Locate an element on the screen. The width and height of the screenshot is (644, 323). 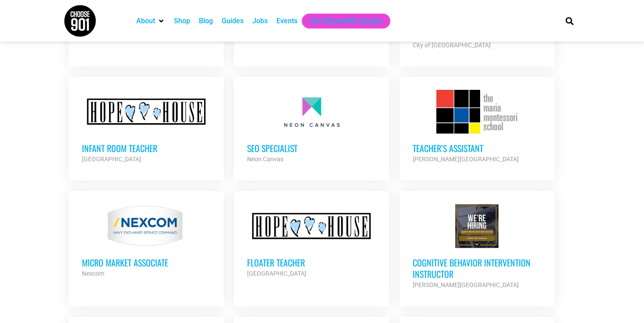
strong: Neon Canvas is located at coordinates (265, 159).